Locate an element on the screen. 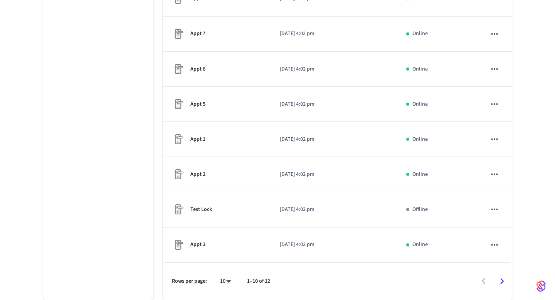 The height and width of the screenshot is (300, 555). p: Test Lock is located at coordinates (201, 209).